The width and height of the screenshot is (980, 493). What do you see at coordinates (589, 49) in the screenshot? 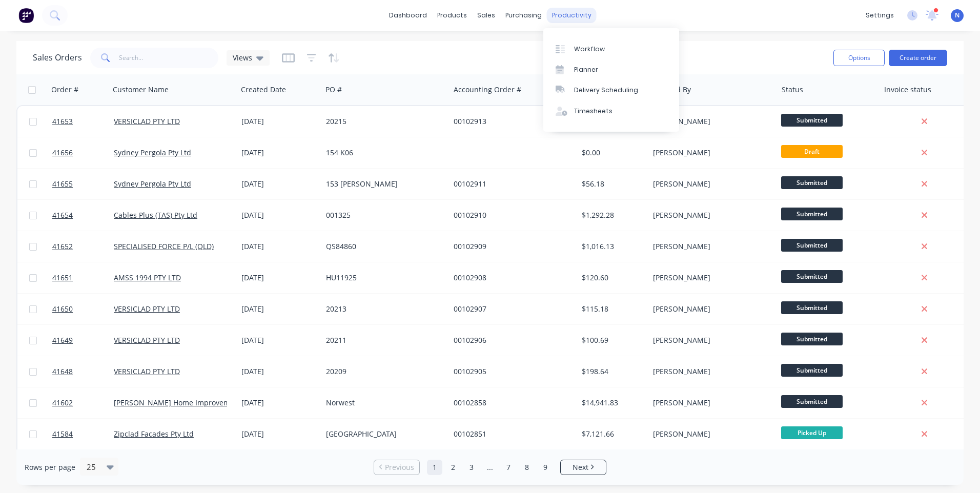
I see `div: Workflow` at bounding box center [589, 49].